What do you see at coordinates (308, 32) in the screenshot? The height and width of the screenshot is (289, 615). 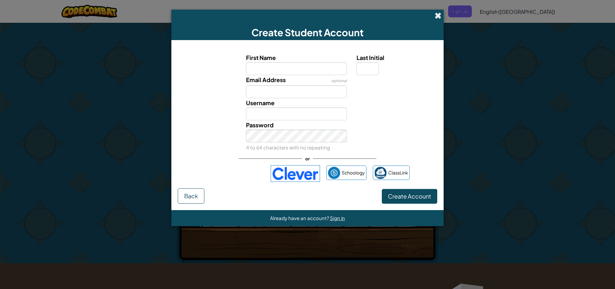 I see `span: Create Student Account` at bounding box center [308, 32].